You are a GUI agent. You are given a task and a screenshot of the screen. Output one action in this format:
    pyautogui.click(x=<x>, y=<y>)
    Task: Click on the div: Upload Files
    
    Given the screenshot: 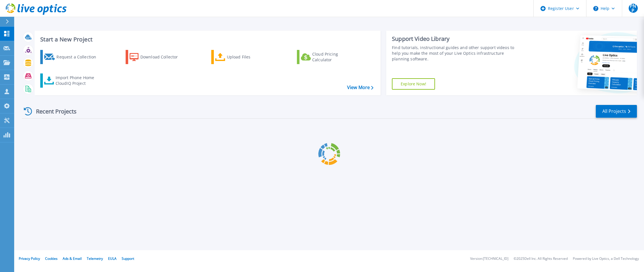 What is the action you would take?
    pyautogui.click(x=250, y=57)
    